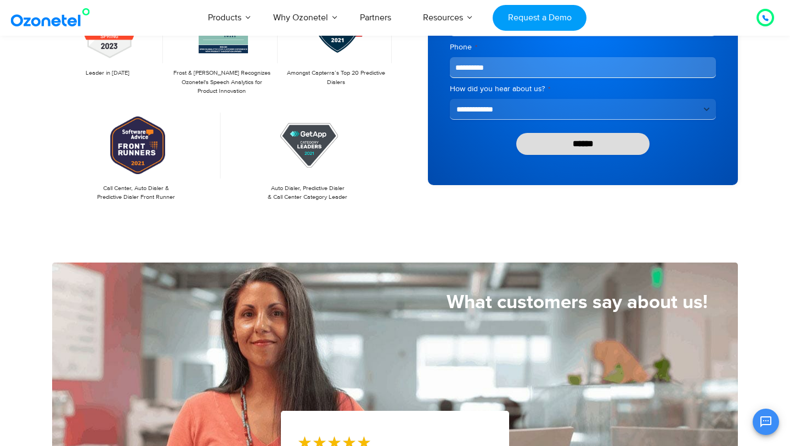 The width and height of the screenshot is (790, 446). What do you see at coordinates (583, 47) in the screenshot?
I see `label: Phone` at bounding box center [583, 47].